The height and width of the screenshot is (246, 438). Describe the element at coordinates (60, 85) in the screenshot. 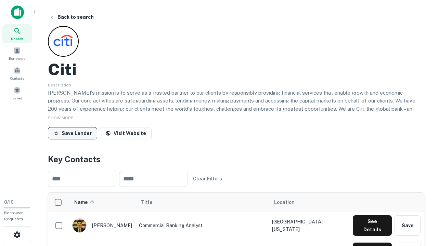

I see `span: Description` at that location.